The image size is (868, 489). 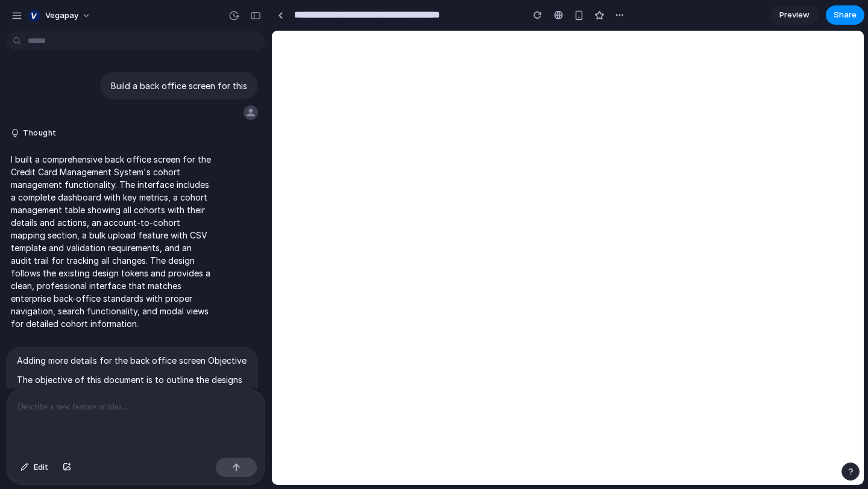 I want to click on span: Share, so click(x=845, y=15).